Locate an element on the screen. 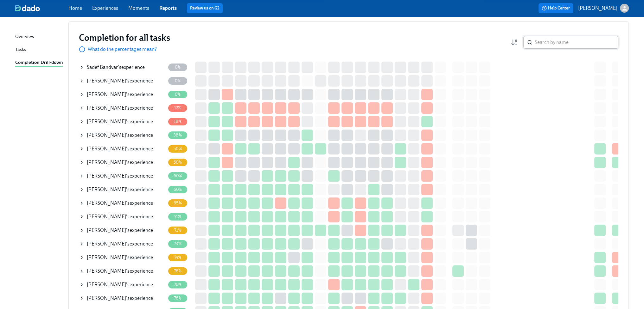  a: dado is located at coordinates (41, 9).